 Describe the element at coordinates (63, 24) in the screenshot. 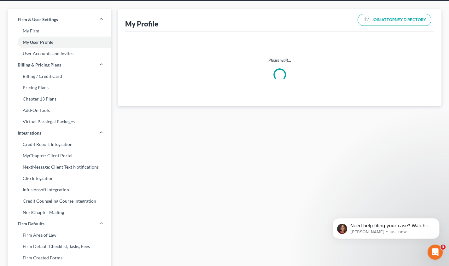

I see `div: message notification from Katie, Just now. Need help filing your case? Watch this video! Still ne...` at that location.